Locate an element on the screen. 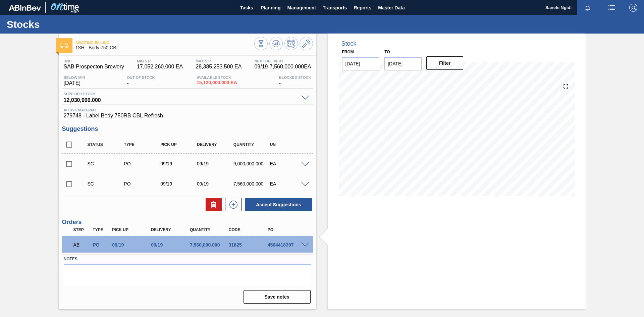 The width and height of the screenshot is (644, 317). img: userActions is located at coordinates (612, 7).